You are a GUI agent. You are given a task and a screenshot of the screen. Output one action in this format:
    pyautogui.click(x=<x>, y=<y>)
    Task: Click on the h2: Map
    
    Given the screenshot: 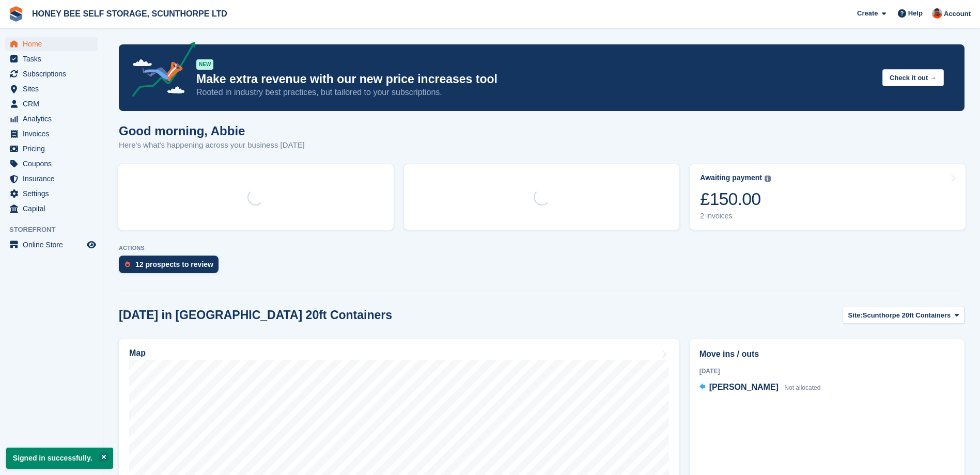 What is the action you would take?
    pyautogui.click(x=137, y=353)
    